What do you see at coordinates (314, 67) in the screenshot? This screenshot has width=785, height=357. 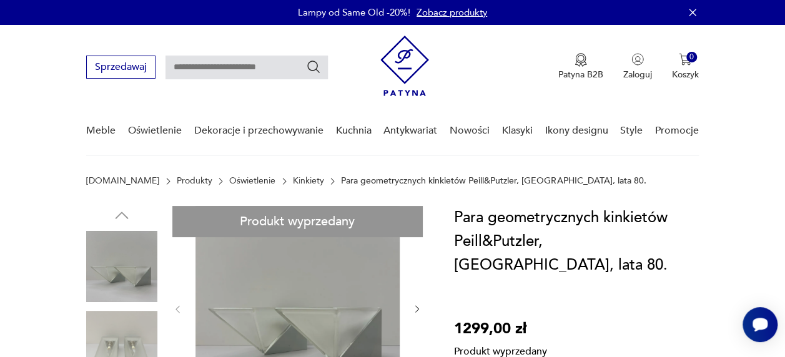 I see `button: Szukaj` at bounding box center [314, 67].